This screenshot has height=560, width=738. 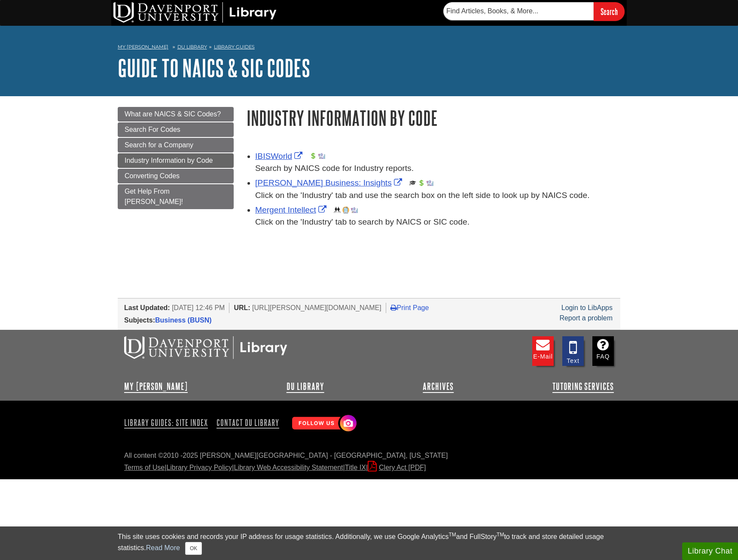 I want to click on img: DU Library, so click(x=195, y=12).